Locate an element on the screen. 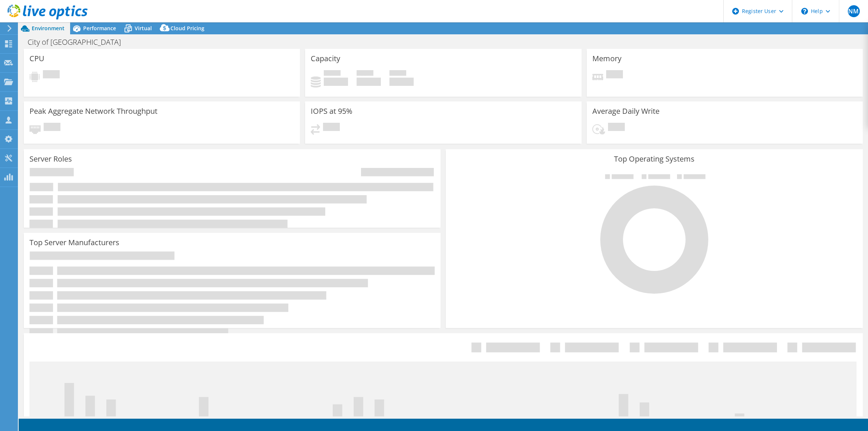  h3: CPU is located at coordinates (37, 58).